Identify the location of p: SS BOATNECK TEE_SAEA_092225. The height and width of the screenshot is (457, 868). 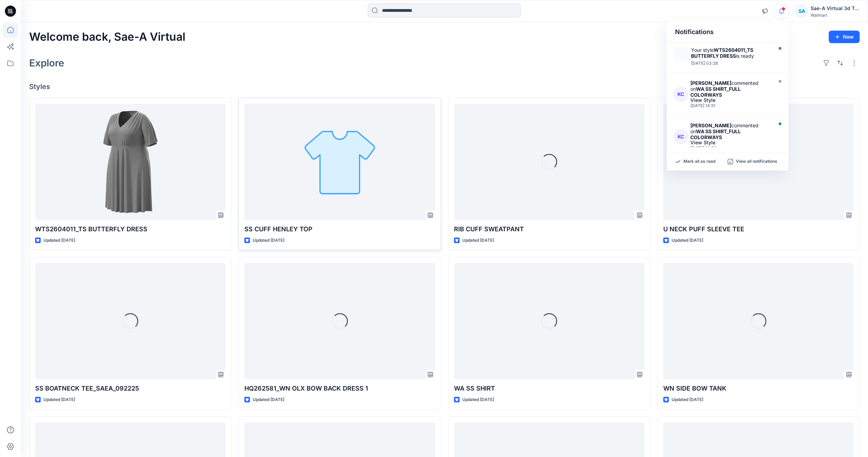
(130, 388).